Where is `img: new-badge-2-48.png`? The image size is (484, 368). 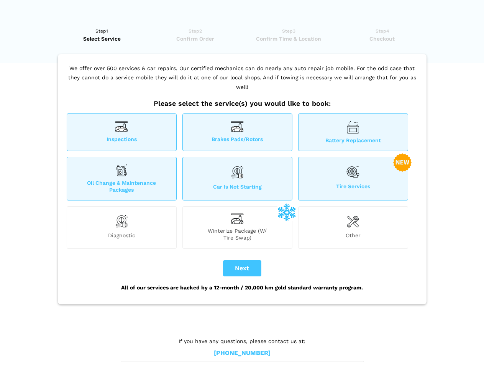
img: new-badge-2-48.png is located at coordinates (402, 162).